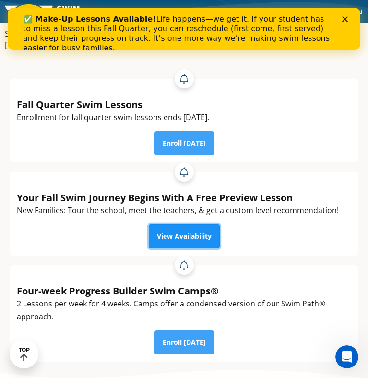 Image resolution: width=368 pixels, height=378 pixels. I want to click on div: Life happens—we get it. If your student has to miss a lesson this Fall Quarter, you can reschedul..., so click(168, 26).